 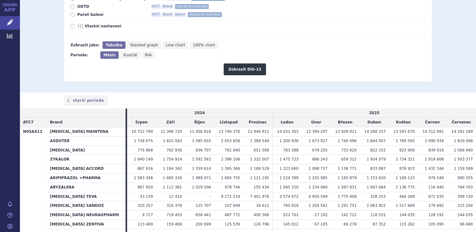 I want to click on span: 1 919 808, so click(x=434, y=159).